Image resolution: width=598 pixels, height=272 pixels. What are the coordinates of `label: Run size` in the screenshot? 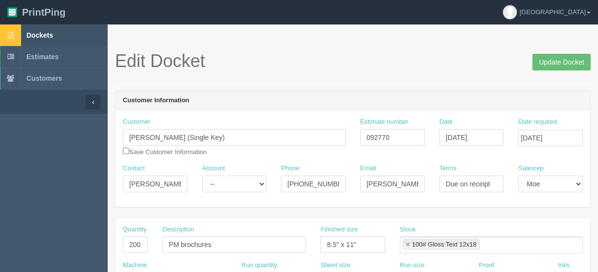 It's located at (412, 265).